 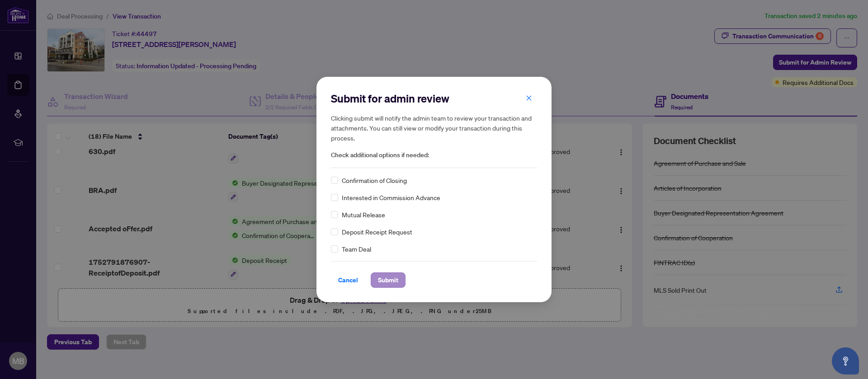 I want to click on span: Confirmation of Closing, so click(x=374, y=180).